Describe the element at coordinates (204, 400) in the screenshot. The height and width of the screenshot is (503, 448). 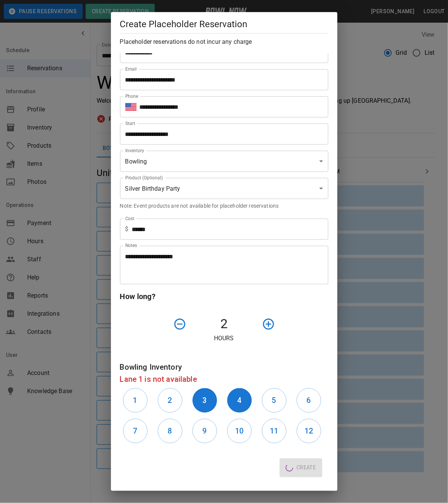
I see `h6: 3` at that location.